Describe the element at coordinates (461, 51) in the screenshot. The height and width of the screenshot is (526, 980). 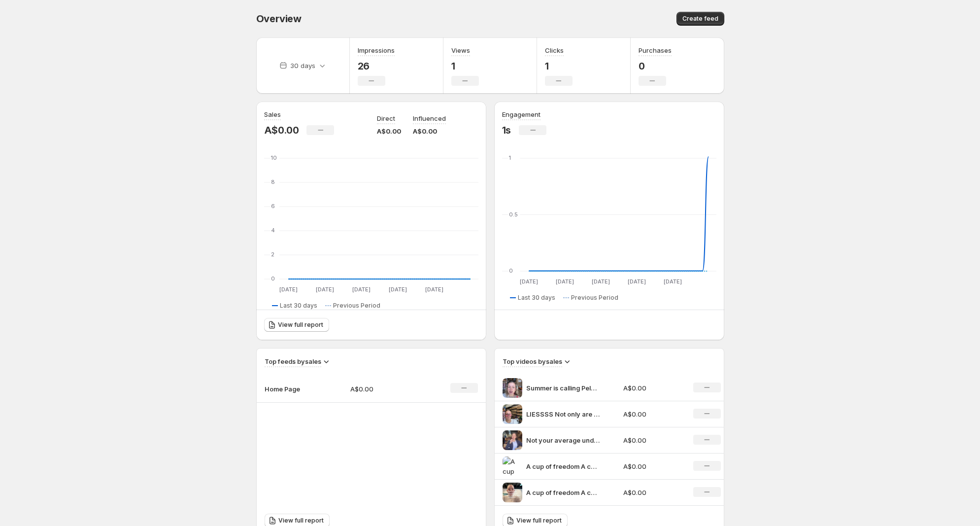
I see `h3: Views` at that location.